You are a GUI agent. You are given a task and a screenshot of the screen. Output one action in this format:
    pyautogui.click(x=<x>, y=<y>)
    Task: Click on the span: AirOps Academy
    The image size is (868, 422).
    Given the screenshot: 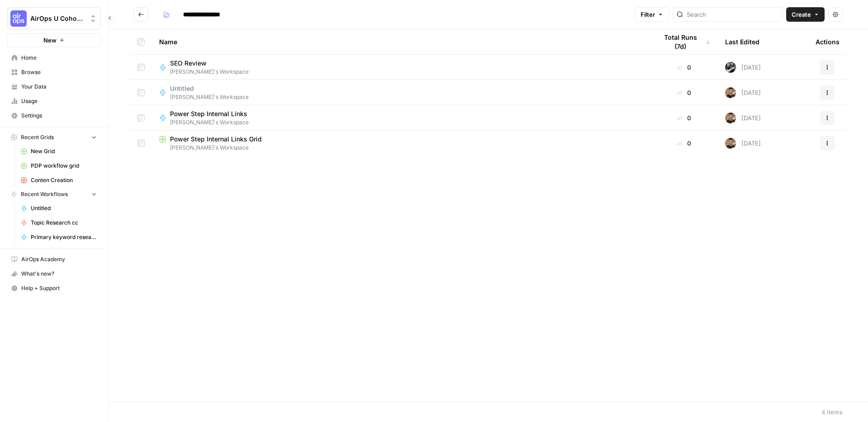 What is the action you would take?
    pyautogui.click(x=59, y=259)
    